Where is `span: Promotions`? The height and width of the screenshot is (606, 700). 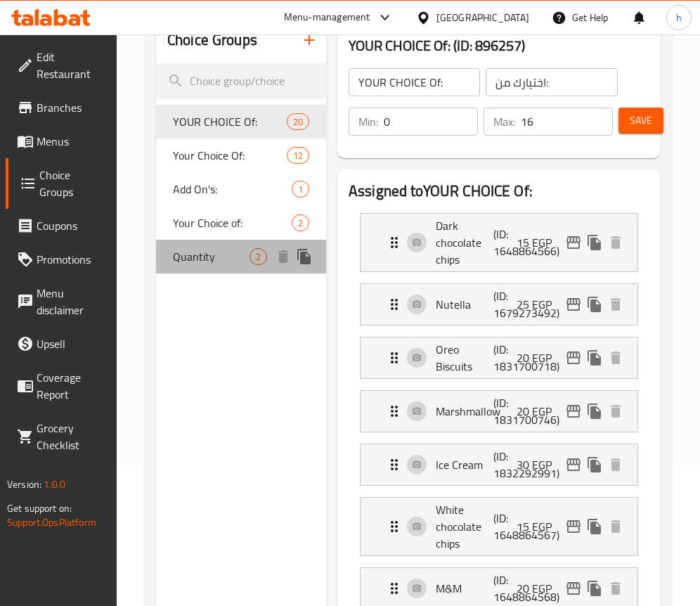 span: Promotions is located at coordinates (71, 259).